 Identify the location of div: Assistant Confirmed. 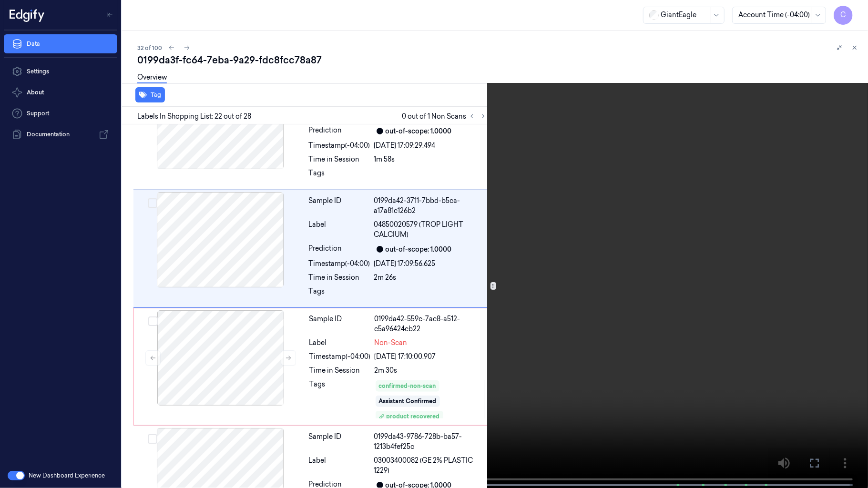
(407, 401).